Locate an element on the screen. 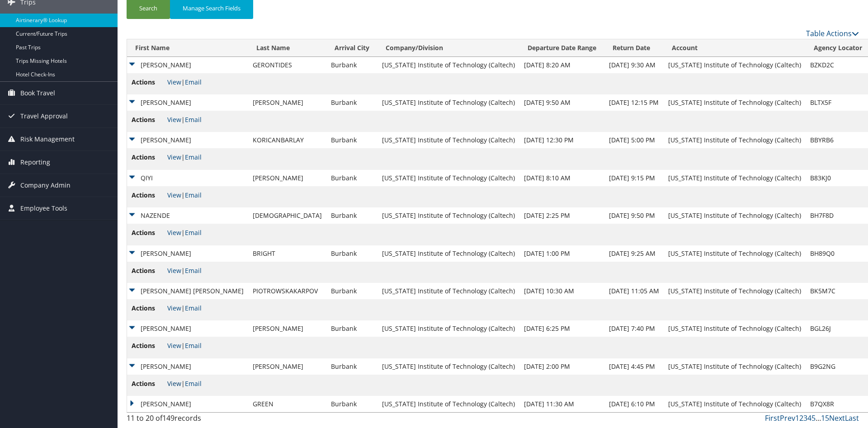  span: Company Admin is located at coordinates (45, 185).